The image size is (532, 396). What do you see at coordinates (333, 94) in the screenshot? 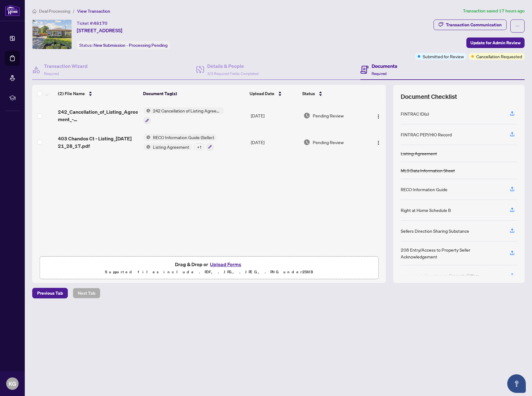
I see `th: Status` at bounding box center [333, 94].